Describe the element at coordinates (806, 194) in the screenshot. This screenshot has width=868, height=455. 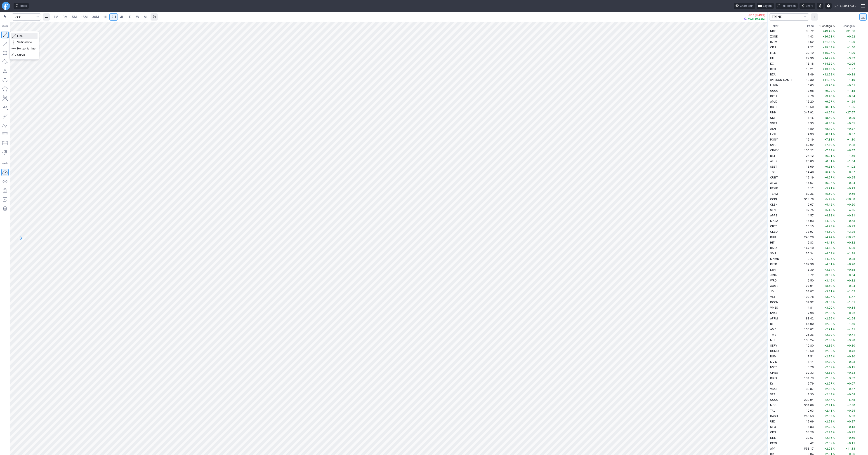
I see `td: 182.36` at that location.